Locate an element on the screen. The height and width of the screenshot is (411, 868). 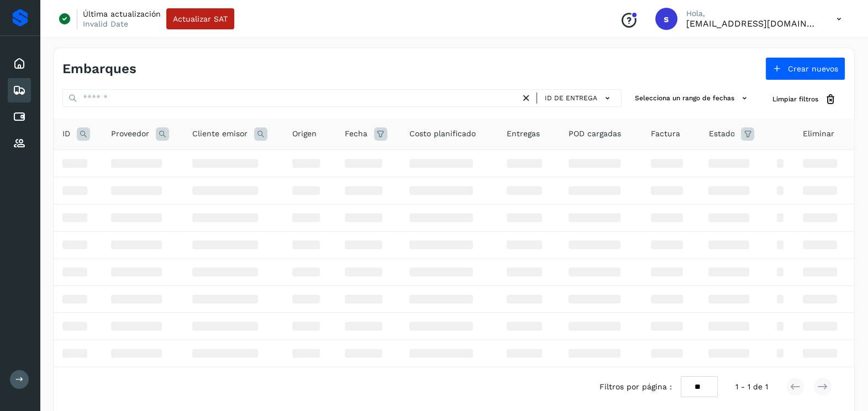
button: Selecciona un rango de fechas is located at coordinates (693, 98).